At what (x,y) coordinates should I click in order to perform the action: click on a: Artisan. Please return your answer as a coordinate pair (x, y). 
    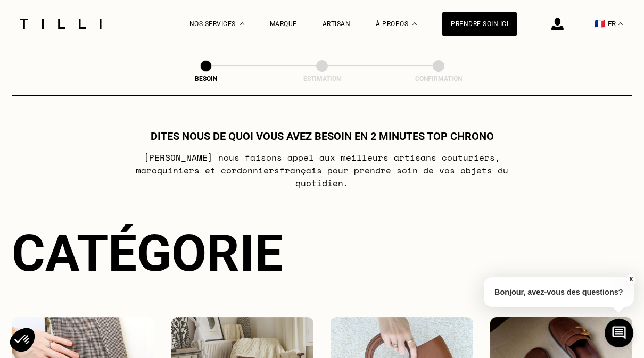
    Looking at the image, I should click on (336, 24).